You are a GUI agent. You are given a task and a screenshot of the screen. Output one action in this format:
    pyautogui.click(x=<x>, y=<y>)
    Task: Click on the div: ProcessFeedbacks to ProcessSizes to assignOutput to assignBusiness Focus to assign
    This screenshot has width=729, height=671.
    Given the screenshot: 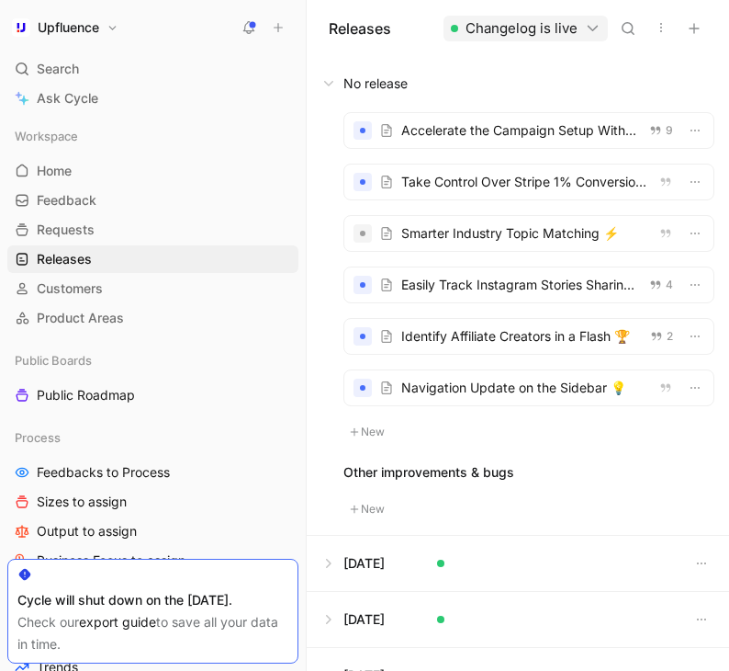 What is the action you would take?
    pyautogui.click(x=153, y=499)
    